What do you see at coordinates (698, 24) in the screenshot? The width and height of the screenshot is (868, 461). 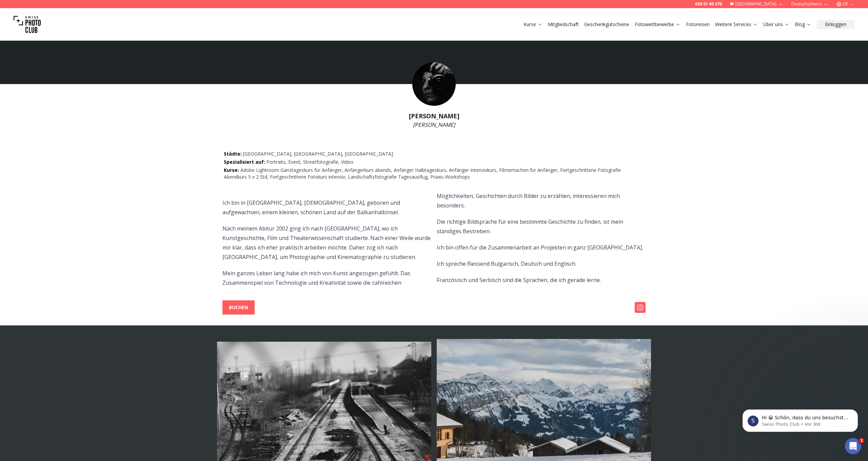 I see `a: Fotoreisen` at bounding box center [698, 24].